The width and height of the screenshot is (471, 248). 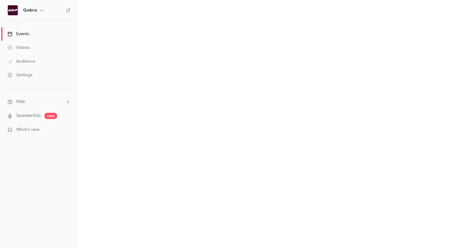 I want to click on span: new, so click(x=51, y=116).